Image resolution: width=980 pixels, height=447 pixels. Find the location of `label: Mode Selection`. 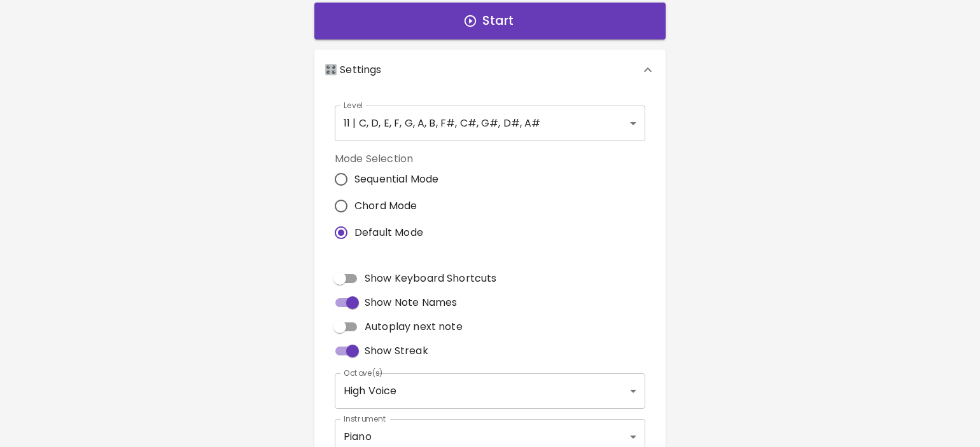

label: Mode Selection is located at coordinates (391, 159).